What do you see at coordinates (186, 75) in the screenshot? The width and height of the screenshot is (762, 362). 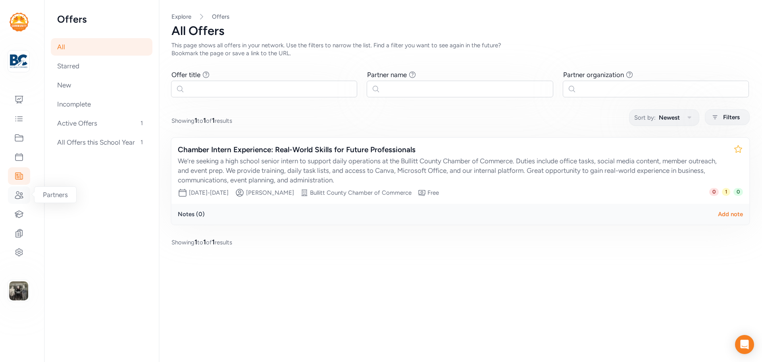 I see `div: Offer title` at bounding box center [186, 75].